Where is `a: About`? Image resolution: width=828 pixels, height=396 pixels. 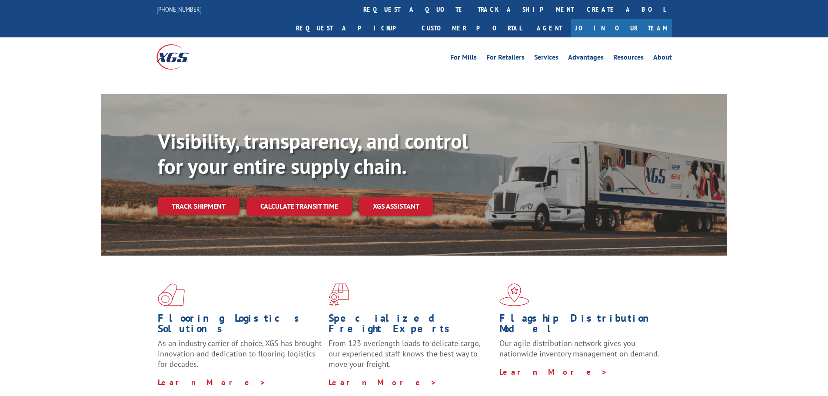
a: About is located at coordinates (662, 59).